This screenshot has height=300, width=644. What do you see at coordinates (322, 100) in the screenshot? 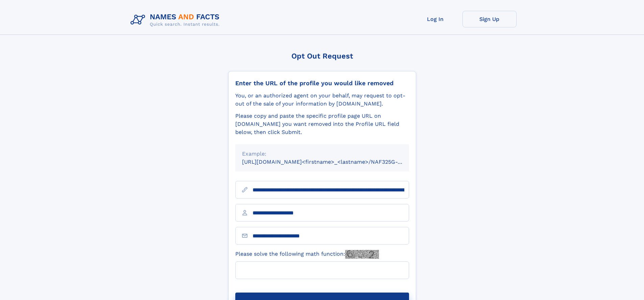
I see `div: You, or an authorized agent on your behalf, may request to opt-out of the sale of your informatio...` at bounding box center [322, 100].